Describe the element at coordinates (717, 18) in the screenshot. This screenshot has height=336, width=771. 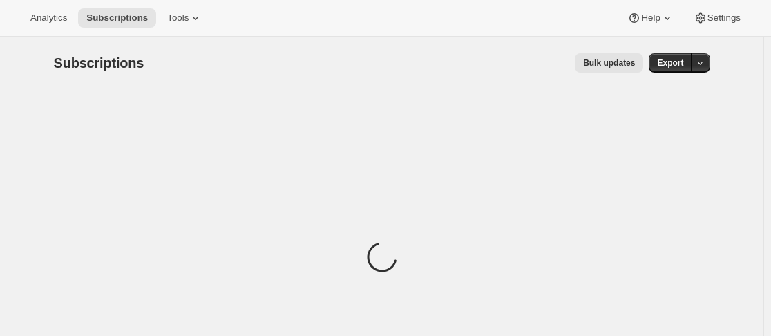
I see `button: Settings` at that location.